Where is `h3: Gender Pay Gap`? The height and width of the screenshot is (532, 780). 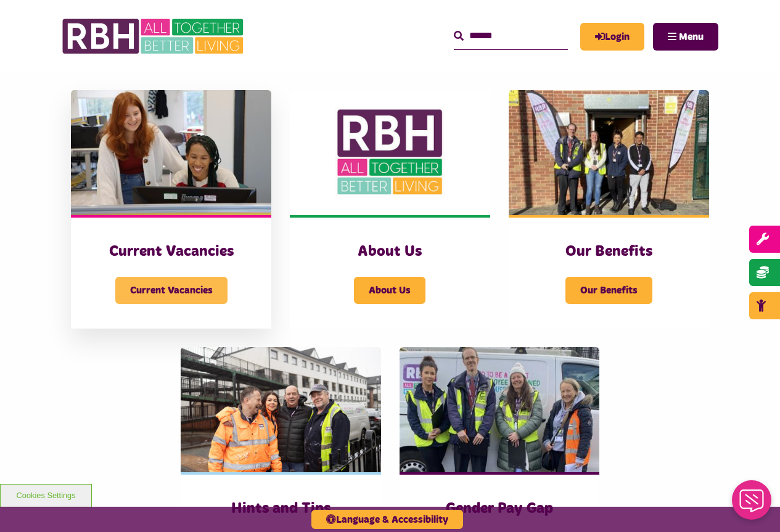
h3: Gender Pay Gap is located at coordinates (500, 509).